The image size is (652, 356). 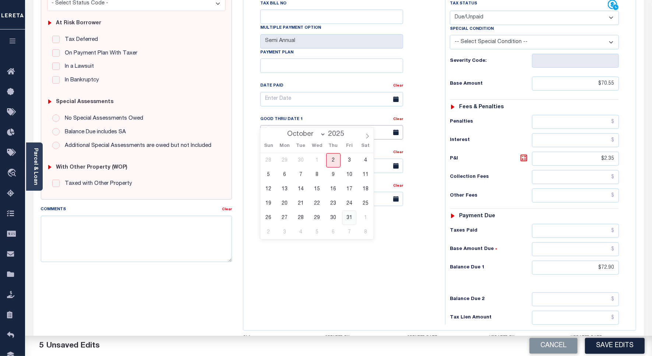 What do you see at coordinates (272, 86) in the screenshot?
I see `label: Date Paid` at bounding box center [272, 86].